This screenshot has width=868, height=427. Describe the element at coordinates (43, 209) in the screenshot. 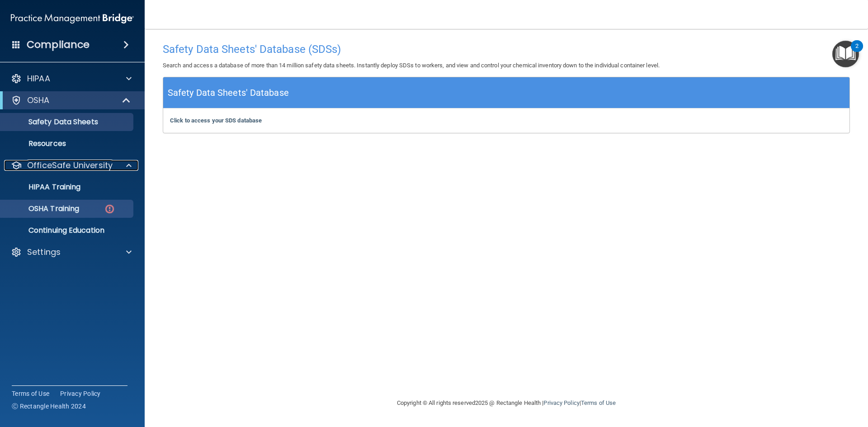

I see `p: OSHA Training` at that location.